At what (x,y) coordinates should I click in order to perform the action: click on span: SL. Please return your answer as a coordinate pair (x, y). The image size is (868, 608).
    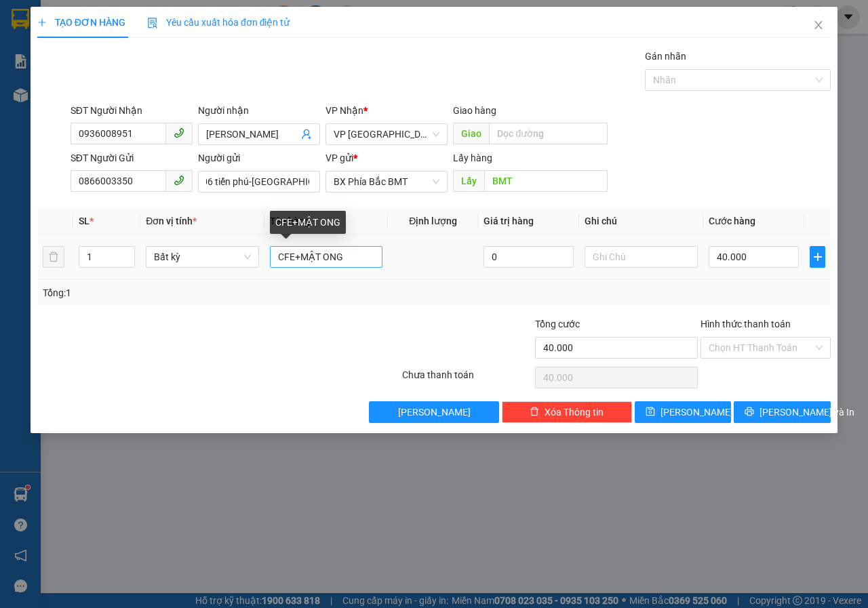
    Looking at the image, I should click on (84, 221).